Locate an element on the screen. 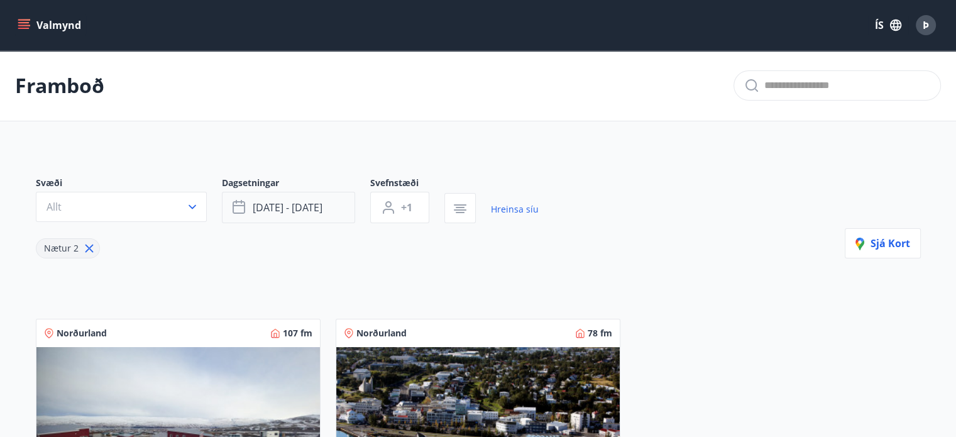  span: Þ is located at coordinates (925, 25).